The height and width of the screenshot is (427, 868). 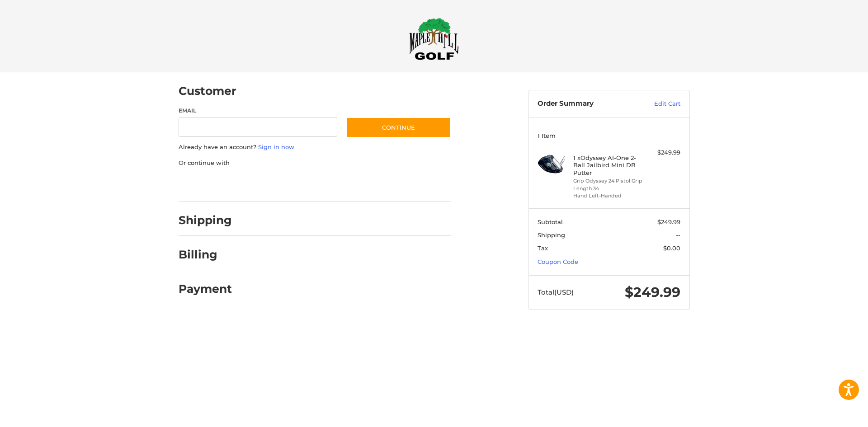 What do you see at coordinates (208, 91) in the screenshot?
I see `h2: Customer` at bounding box center [208, 91].